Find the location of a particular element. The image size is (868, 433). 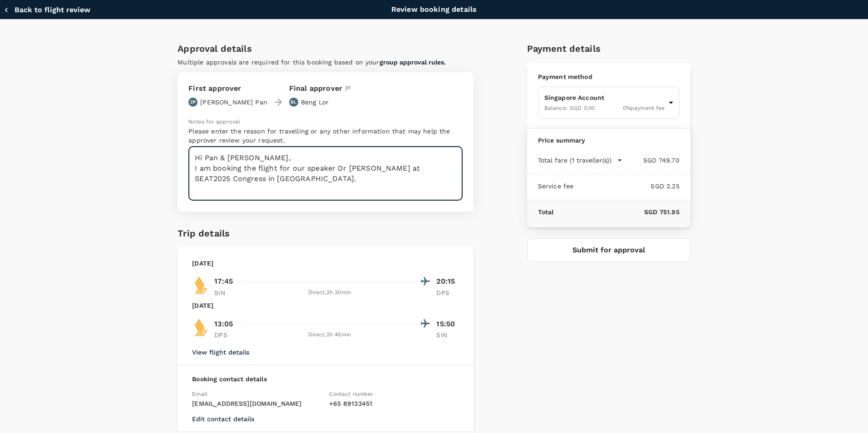

div: Direct , 2h 30min is located at coordinates (329, 293).